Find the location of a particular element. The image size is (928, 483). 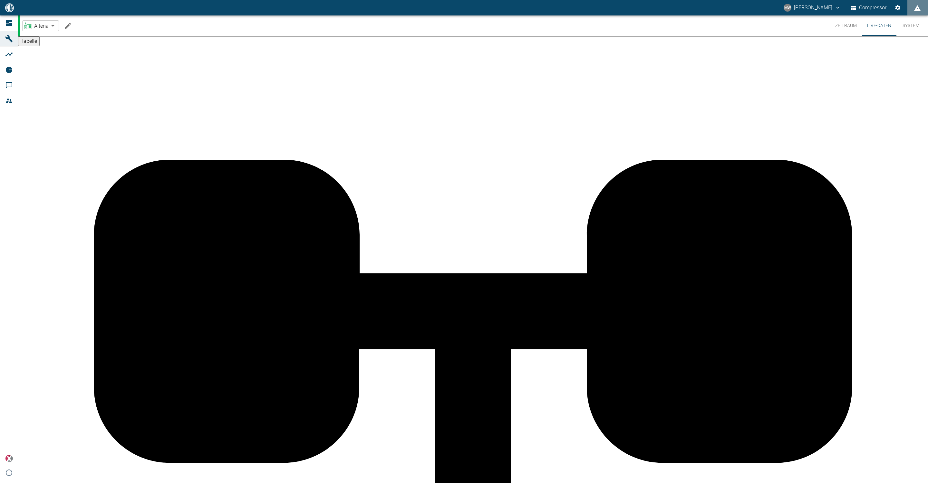

a: Altena is located at coordinates (36, 26).